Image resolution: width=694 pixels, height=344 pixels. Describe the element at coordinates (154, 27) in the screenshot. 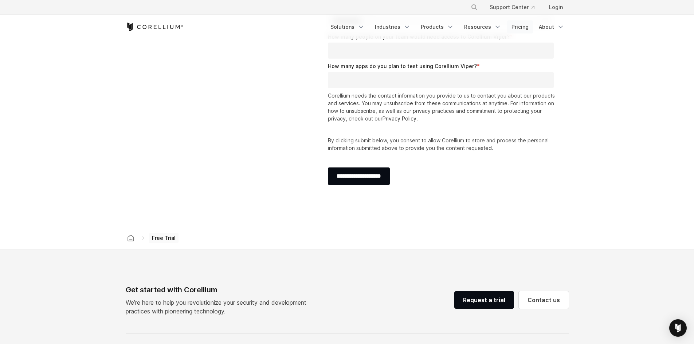

I see `a: Corellium Home` at that location.